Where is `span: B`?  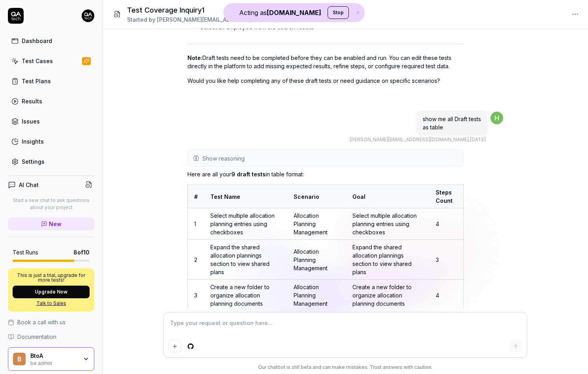 span: B is located at coordinates (19, 359).